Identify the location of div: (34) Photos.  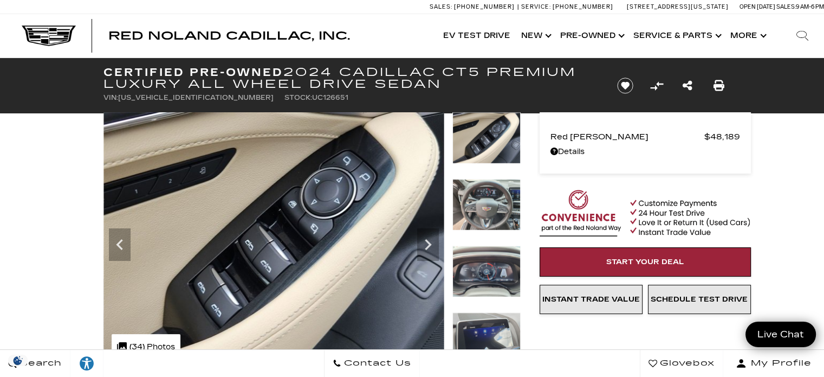
(146, 347).